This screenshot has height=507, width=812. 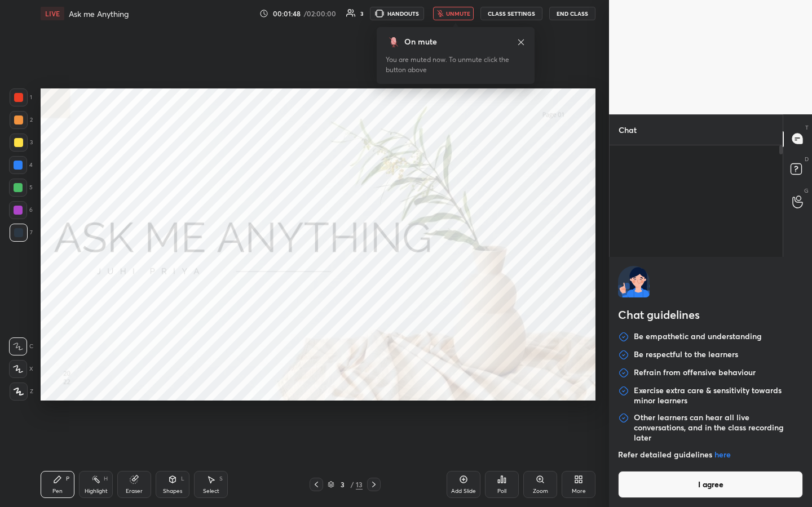 I want to click on p: Exercise extra care & sensitivity towards minor learners, so click(x=718, y=396).